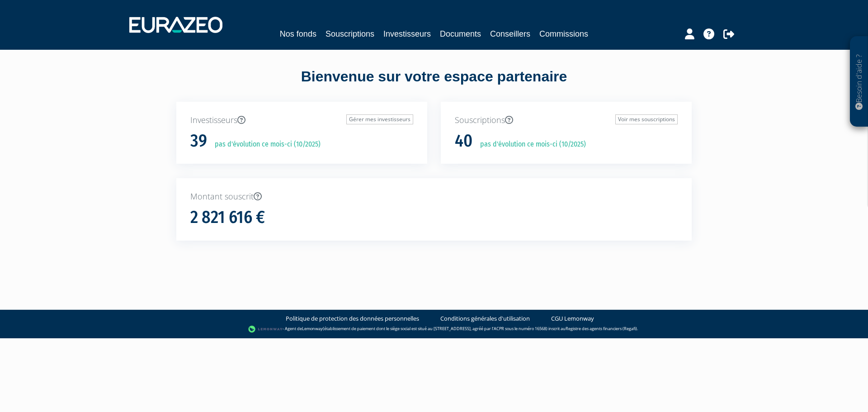  What do you see at coordinates (463, 141) in the screenshot?
I see `h1: 40` at bounding box center [463, 141].